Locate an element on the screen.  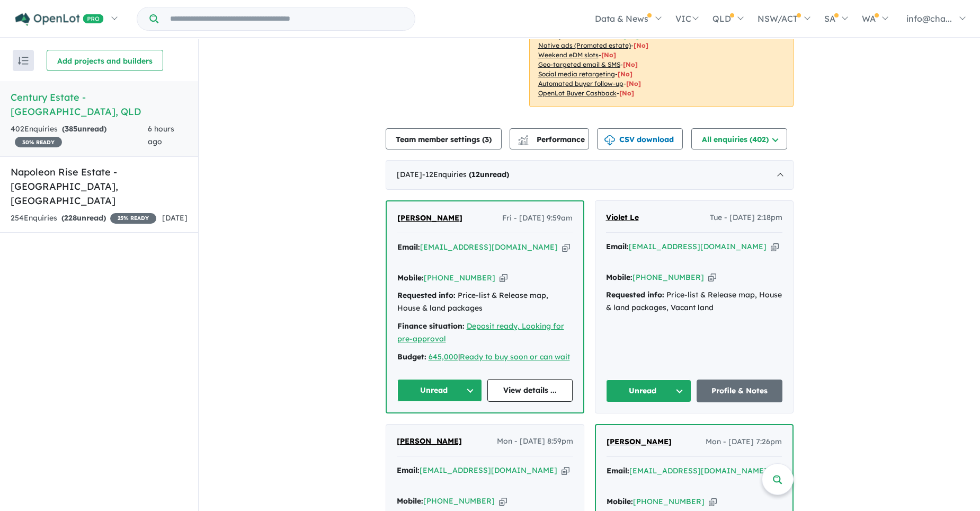
strong: Budget: is located at coordinates (411, 357).